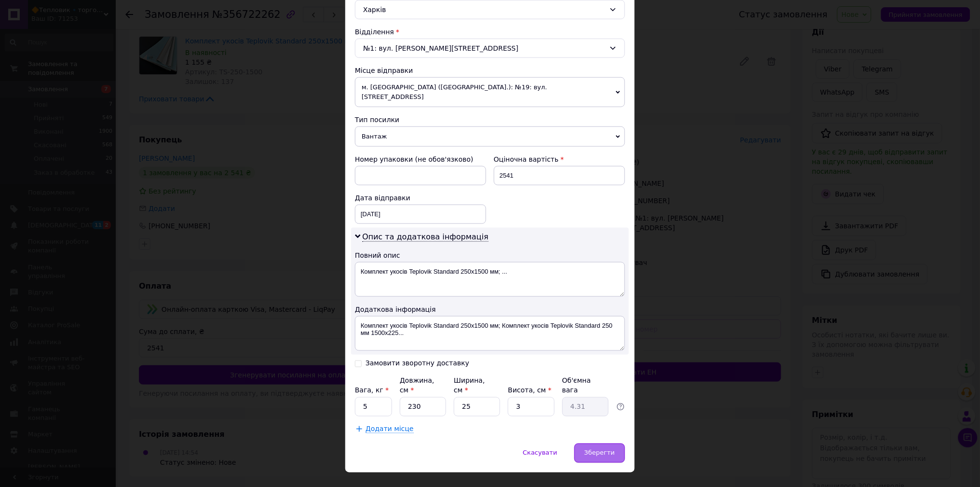 Image resolution: width=980 pixels, height=487 pixels. I want to click on span: Опис та додаткова інформація, so click(426, 237).